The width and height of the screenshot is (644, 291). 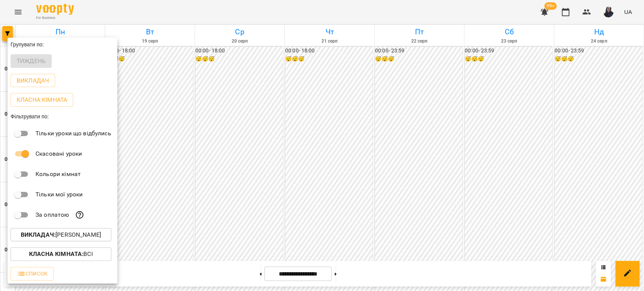 What do you see at coordinates (73, 134) in the screenshot?
I see `p: Тільки уроки що відбулись` at bounding box center [73, 134].